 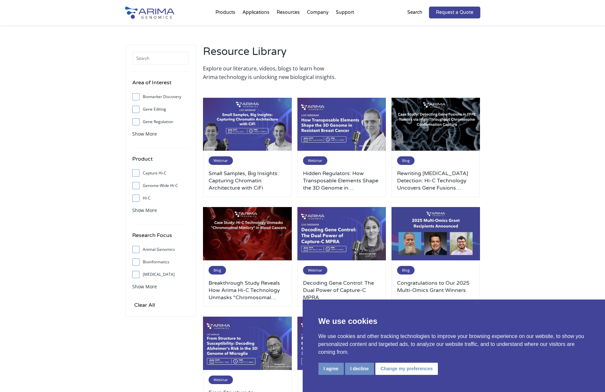 I want to click on h4: Area of Interest, so click(x=160, y=85).